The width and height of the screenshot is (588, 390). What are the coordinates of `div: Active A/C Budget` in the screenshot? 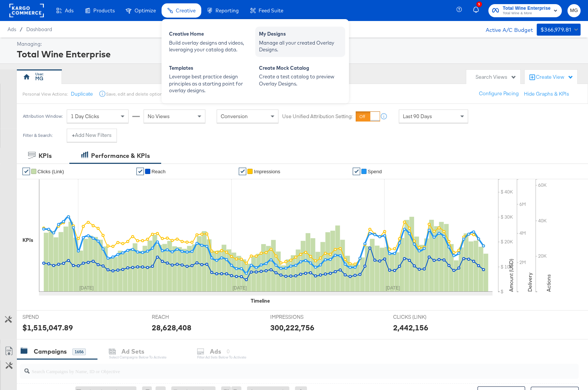 It's located at (505, 29).